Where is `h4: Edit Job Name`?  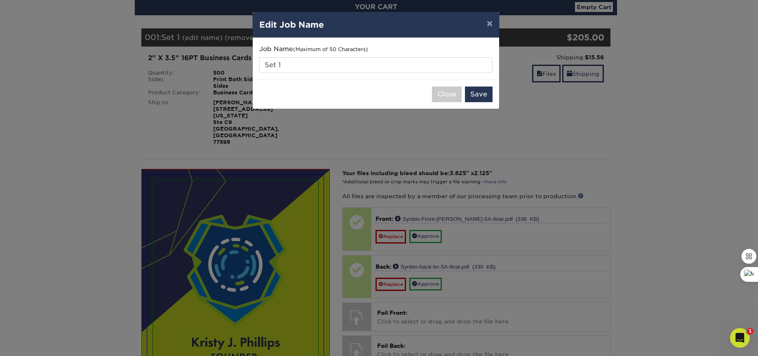 h4: Edit Job Name is located at coordinates (376, 25).